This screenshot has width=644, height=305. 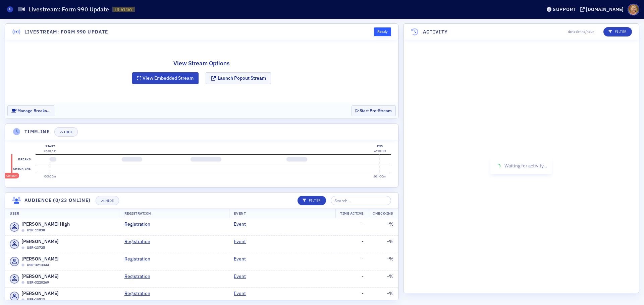 I want to click on h4: Livestream: Form 990 Update, so click(x=67, y=31).